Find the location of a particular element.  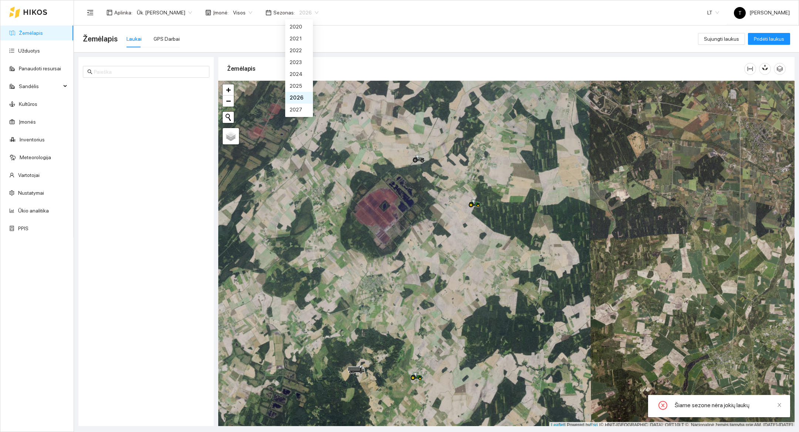

a: Žemėlapis is located at coordinates (31, 33).